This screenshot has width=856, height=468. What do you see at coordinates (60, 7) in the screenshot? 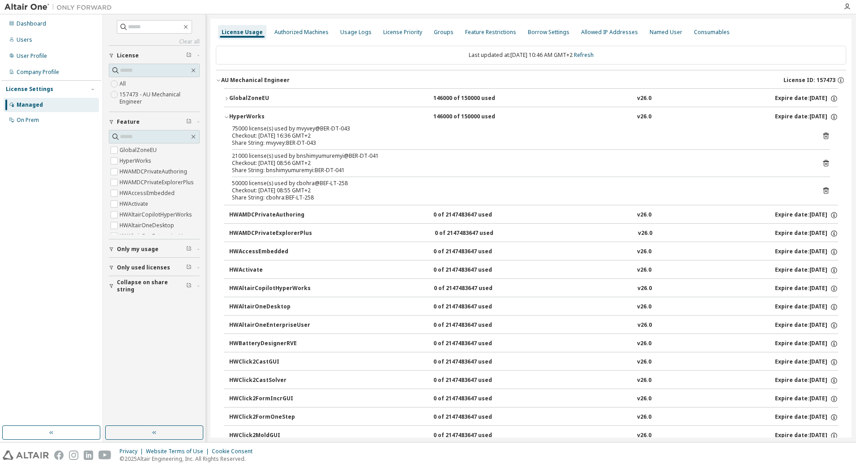
I see `img: Altair One` at bounding box center [60, 7].